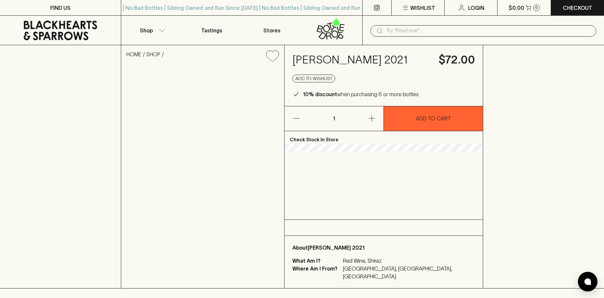 The width and height of the screenshot is (604, 298). I want to click on a: SHOP, so click(153, 54).